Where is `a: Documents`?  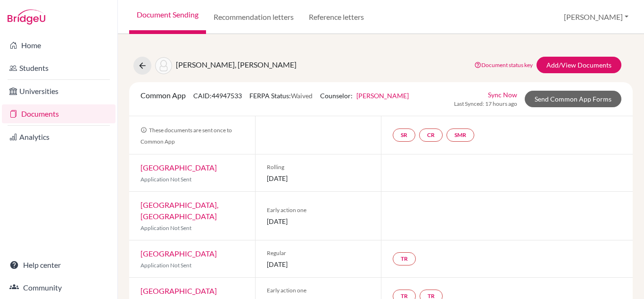 a: Documents is located at coordinates (59, 114).